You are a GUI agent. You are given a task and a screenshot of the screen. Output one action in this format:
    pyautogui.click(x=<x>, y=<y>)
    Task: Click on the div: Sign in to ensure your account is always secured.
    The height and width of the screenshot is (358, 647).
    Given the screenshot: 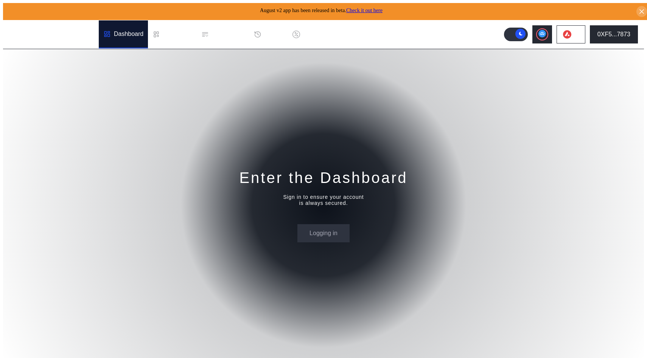 What is the action you would take?
    pyautogui.click(x=323, y=200)
    